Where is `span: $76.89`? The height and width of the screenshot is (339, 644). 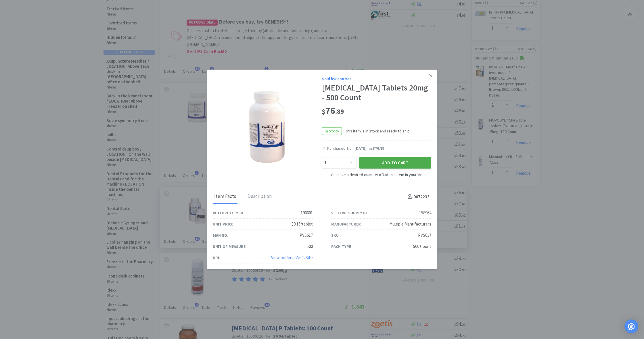
span: $76.89 is located at coordinates (378, 148).